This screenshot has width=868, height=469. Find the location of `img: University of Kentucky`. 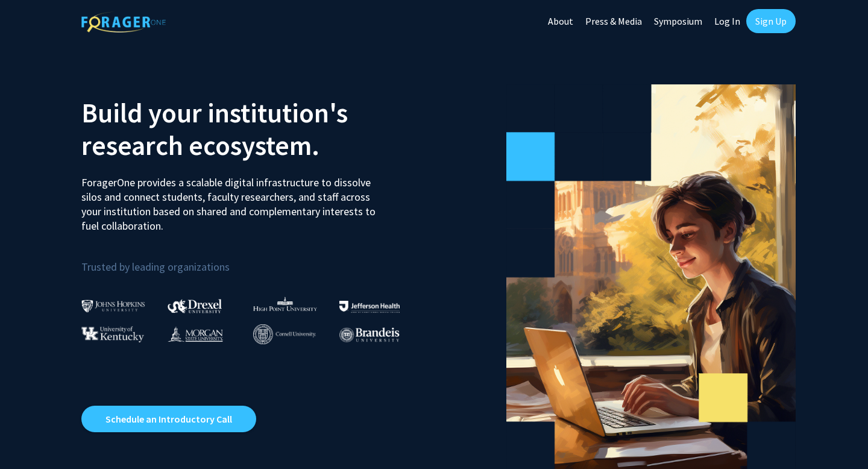

img: University of Kentucky is located at coordinates (113, 334).